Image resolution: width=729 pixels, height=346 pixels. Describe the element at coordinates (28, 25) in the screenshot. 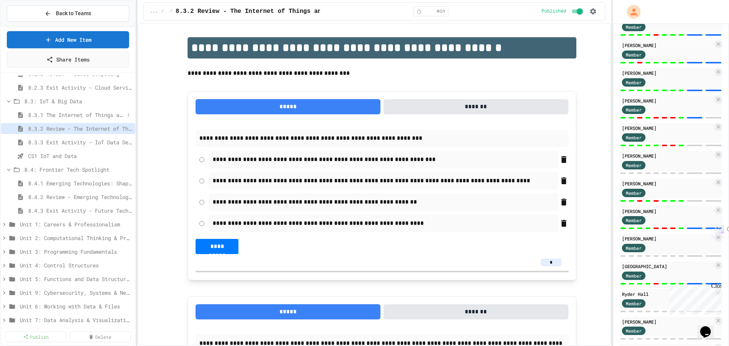

I see `div: Chat with us now!Close` at that location.